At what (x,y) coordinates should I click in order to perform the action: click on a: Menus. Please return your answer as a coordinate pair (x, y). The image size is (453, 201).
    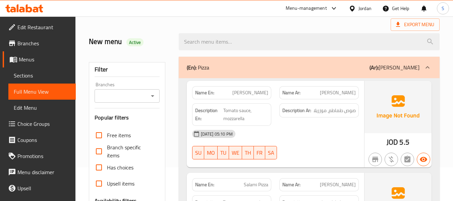
    Looking at the image, I should click on (39, 59).